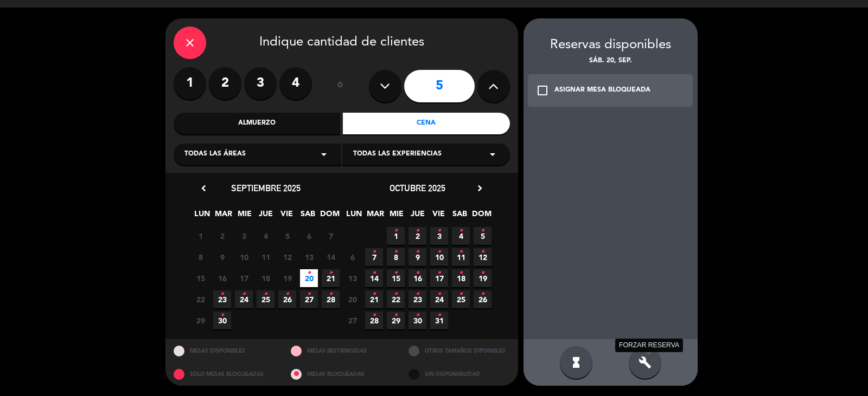 This screenshot has width=868, height=396. What do you see at coordinates (542, 90) in the screenshot?
I see `i: check_box_outline_blank` at bounding box center [542, 90].